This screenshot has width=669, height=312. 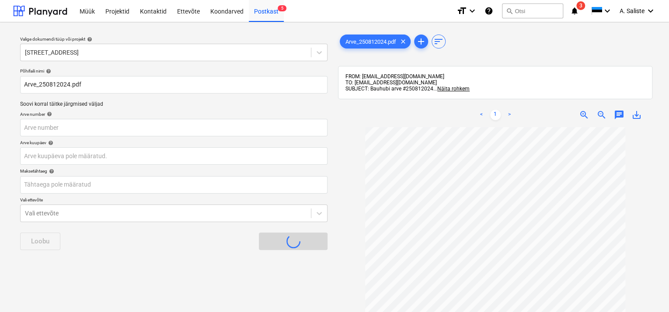 What do you see at coordinates (371, 42) in the screenshot?
I see `span: Arve_250812024.pdf` at bounding box center [371, 42].